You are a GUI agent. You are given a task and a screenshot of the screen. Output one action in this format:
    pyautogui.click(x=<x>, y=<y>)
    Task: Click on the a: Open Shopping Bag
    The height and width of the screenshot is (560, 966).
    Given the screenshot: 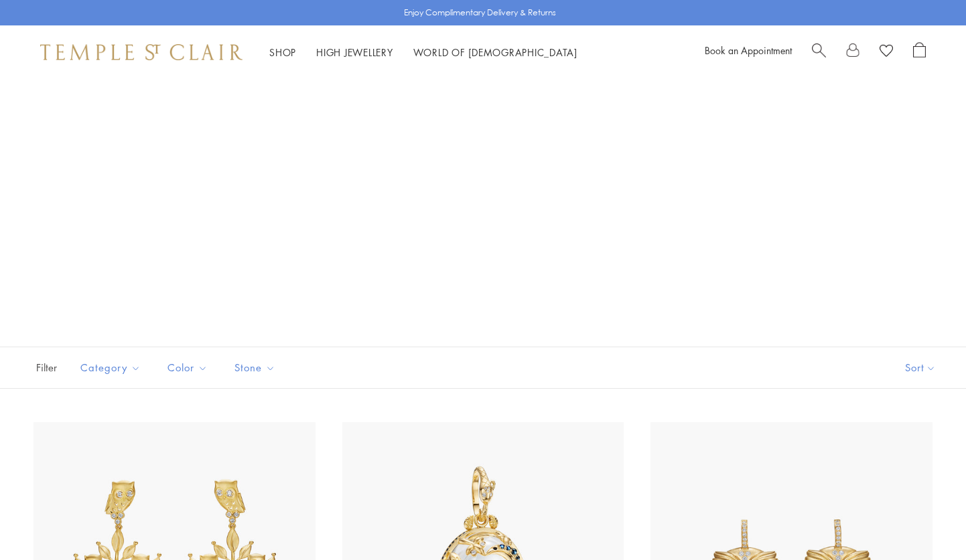 What is the action you would take?
    pyautogui.click(x=919, y=52)
    